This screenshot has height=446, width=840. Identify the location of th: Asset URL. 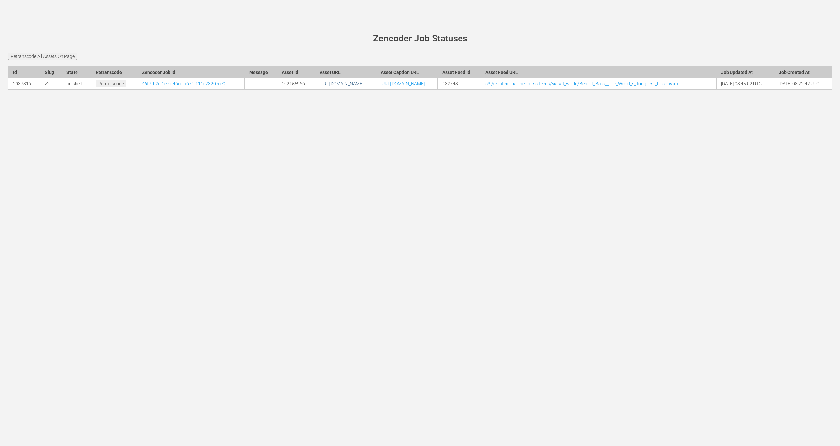
(345, 72).